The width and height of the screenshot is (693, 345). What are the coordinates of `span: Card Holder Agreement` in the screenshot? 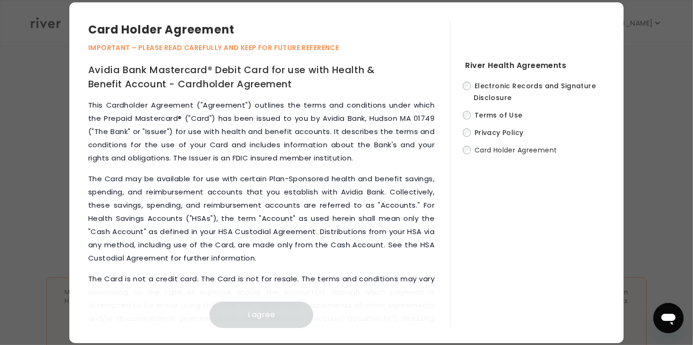 It's located at (516, 150).